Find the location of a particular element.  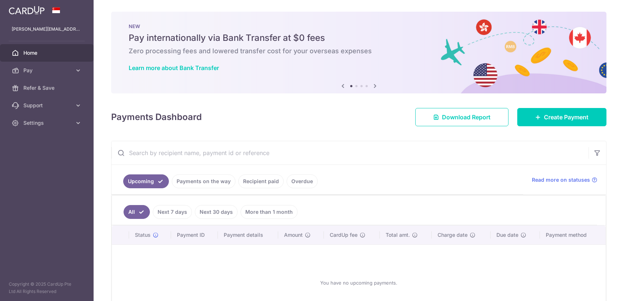

a: Upcoming is located at coordinates (146, 182).